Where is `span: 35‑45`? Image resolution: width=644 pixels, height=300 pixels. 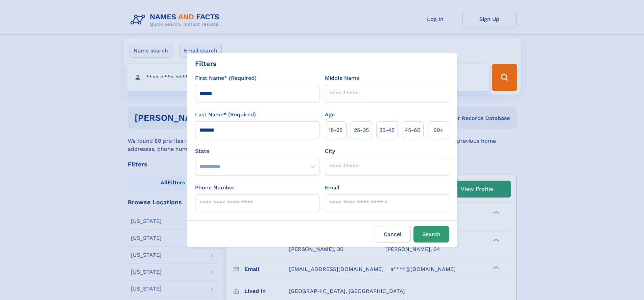 span: 35‑45 is located at coordinates (387, 130).